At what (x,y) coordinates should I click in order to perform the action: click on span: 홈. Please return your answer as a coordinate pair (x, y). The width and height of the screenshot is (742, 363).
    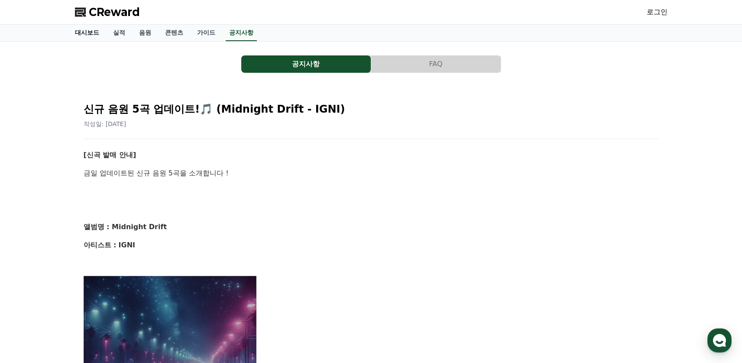
    Looking at the image, I should click on (30, 291).